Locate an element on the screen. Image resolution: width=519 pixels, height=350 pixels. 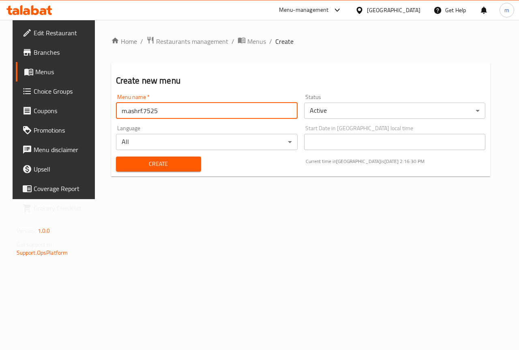
span: Get support on: is located at coordinates (35, 244).